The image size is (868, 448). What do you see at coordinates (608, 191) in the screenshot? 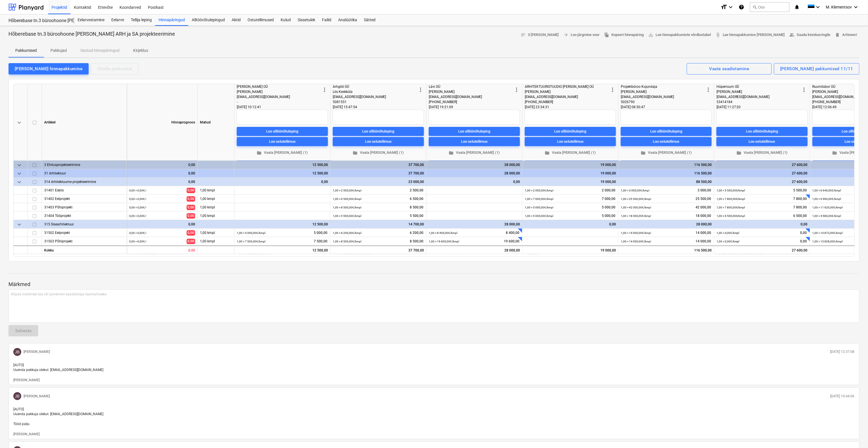
I see `span: 2 000,00` at bounding box center [608, 191].